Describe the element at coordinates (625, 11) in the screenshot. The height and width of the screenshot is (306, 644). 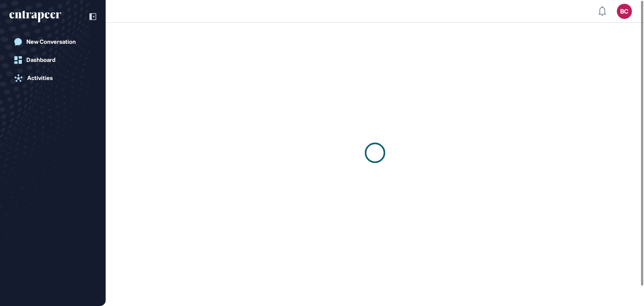
I see `div: BC` at that location.